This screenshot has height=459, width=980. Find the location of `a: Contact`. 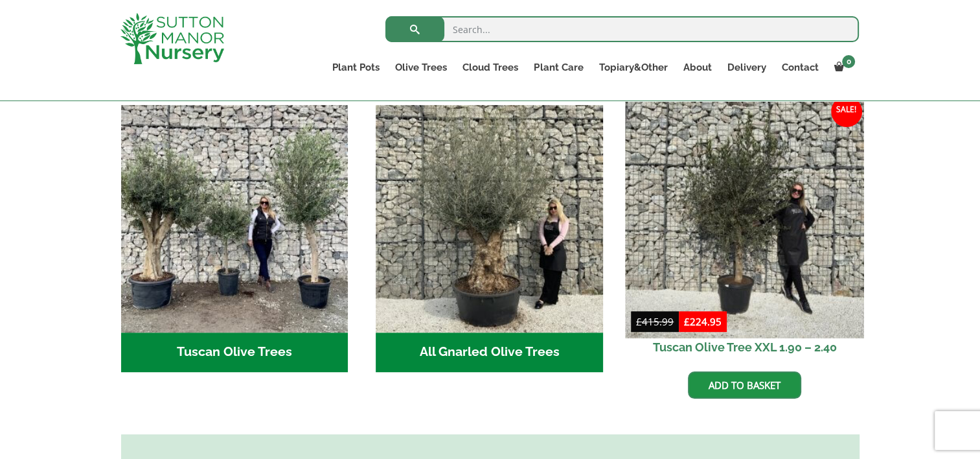

a: Contact is located at coordinates (800, 67).